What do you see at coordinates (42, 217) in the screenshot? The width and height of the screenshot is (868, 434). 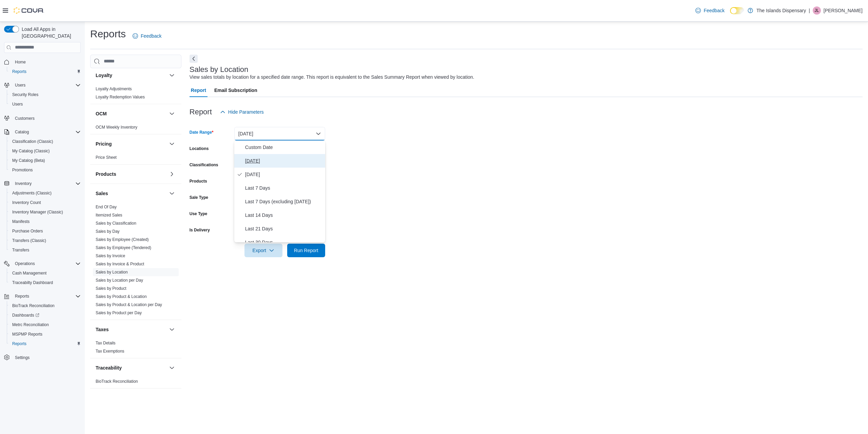 I see `nav: Complex example` at bounding box center [42, 217].